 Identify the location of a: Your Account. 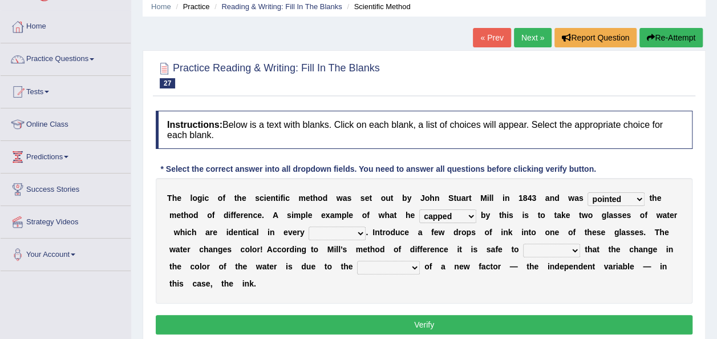
(66, 253).